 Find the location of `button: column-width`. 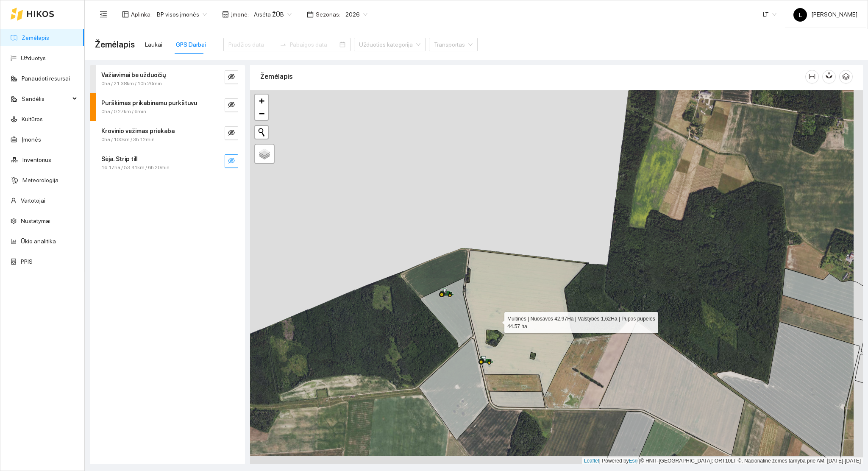

button: column-width is located at coordinates (813, 77).